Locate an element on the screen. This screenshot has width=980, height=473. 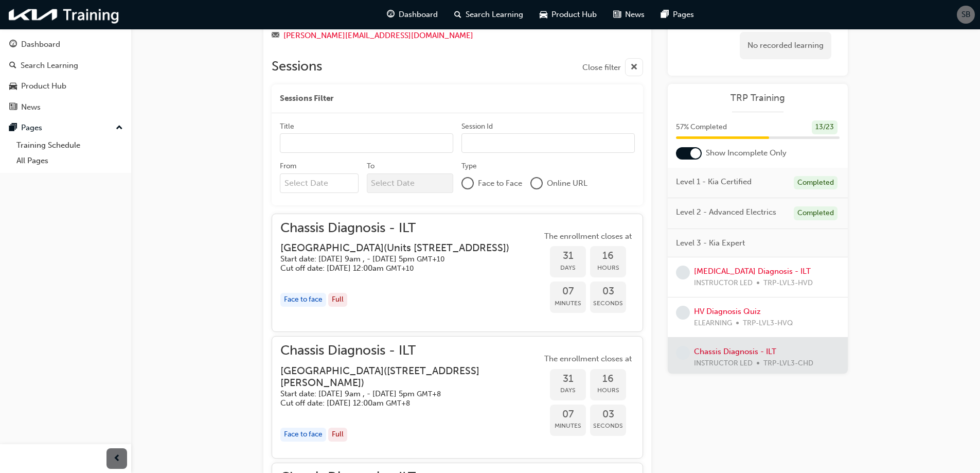
a: HV Diagnosis Quiz is located at coordinates (728, 312).